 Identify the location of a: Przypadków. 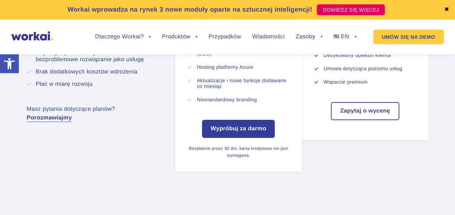
(225, 37).